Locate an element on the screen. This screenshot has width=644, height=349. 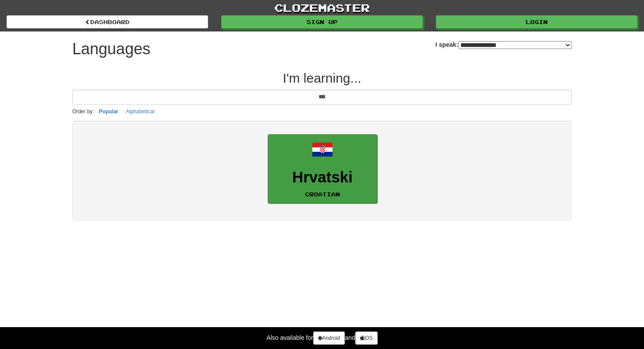
h1: Languages is located at coordinates (111, 49).